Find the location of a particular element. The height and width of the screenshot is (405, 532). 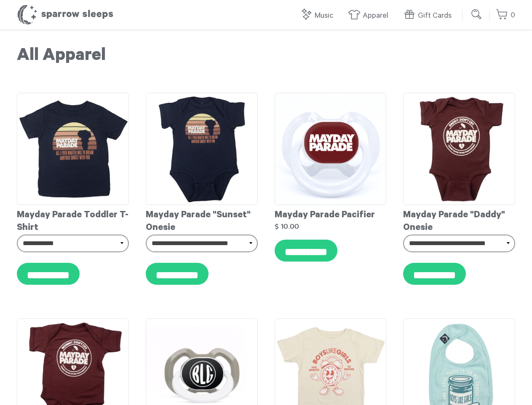

img: Mayday_Parade_-_Daddy_Onesie_grande.png is located at coordinates (459, 149).